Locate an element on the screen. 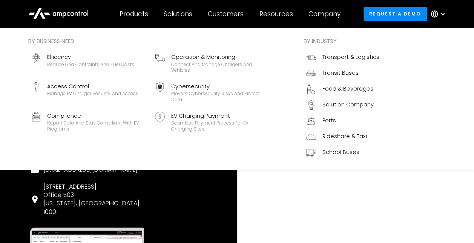 This screenshot has height=243, width=474. div: By business need is located at coordinates (150, 41).